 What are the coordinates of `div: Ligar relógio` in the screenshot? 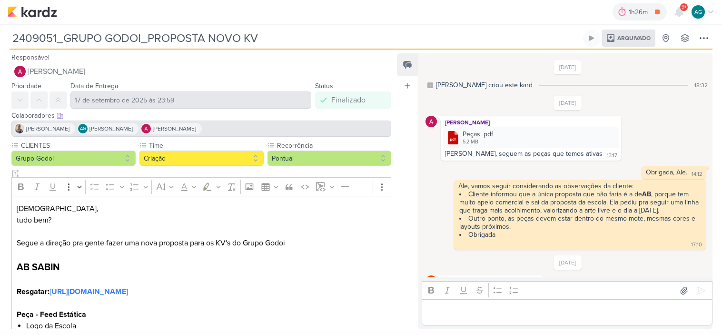 It's located at (592, 38).